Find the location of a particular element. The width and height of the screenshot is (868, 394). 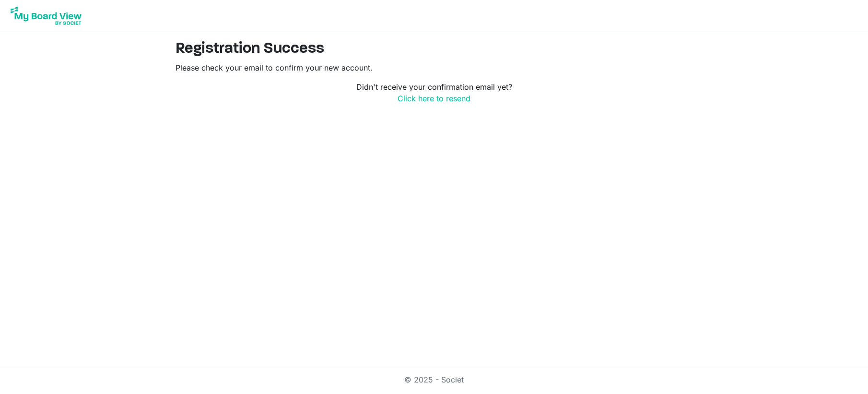

img: My Board View Logo is located at coordinates (46, 16).